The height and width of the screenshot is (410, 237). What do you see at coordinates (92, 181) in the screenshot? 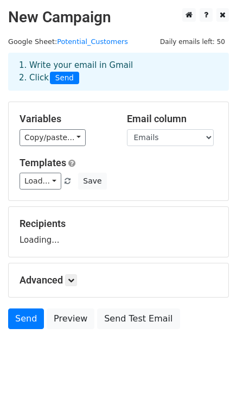
I see `button: Save` at bounding box center [92, 181].